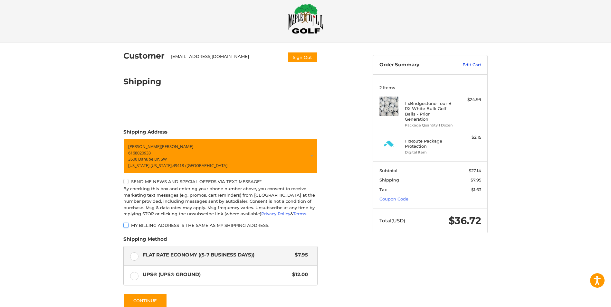  What do you see at coordinates (217, 255) in the screenshot?
I see `span: Flat Rate Economy ((5-7 Business Days))` at bounding box center [217, 255].